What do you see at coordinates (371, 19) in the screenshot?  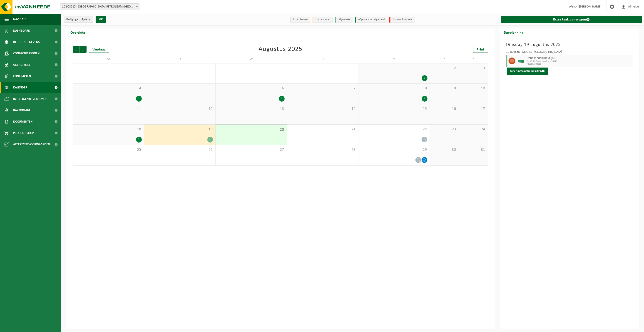 I see `li: Afgewerkt en afgemeld` at bounding box center [371, 19].